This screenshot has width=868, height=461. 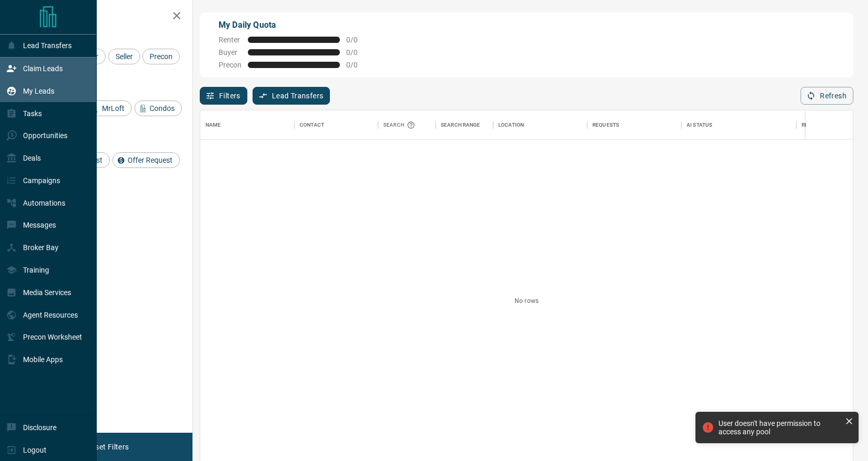 I want to click on button: Lead Transfers, so click(x=291, y=96).